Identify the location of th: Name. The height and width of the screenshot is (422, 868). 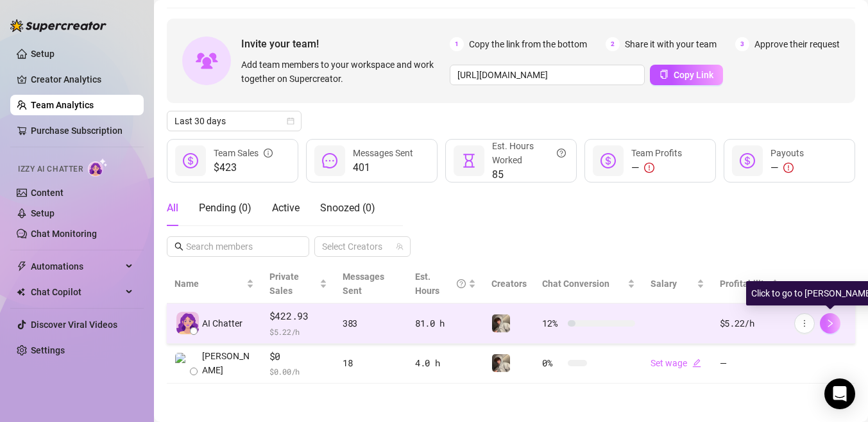
(214, 284).